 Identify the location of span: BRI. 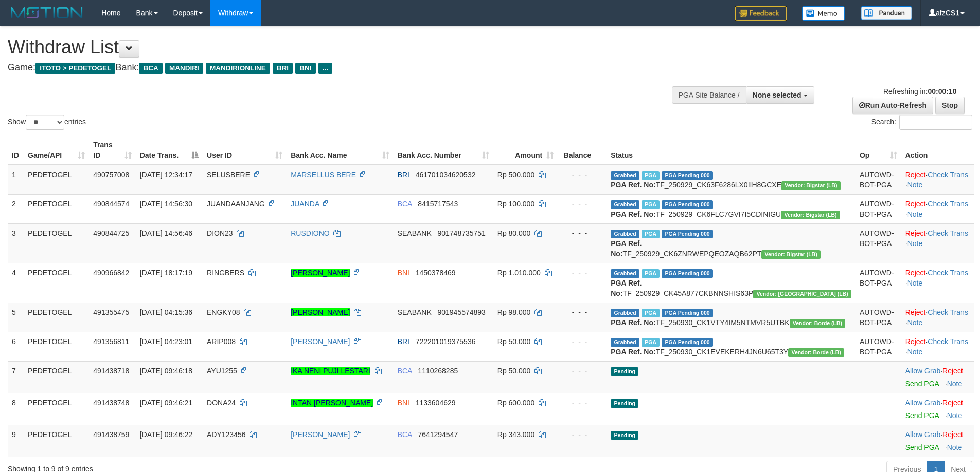
(403, 175).